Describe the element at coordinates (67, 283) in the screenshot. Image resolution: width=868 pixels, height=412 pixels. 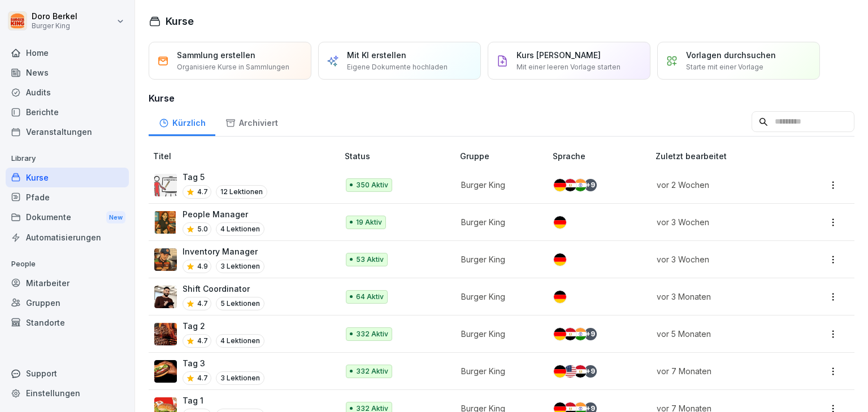
I see `a: Mitarbeiter` at that location.